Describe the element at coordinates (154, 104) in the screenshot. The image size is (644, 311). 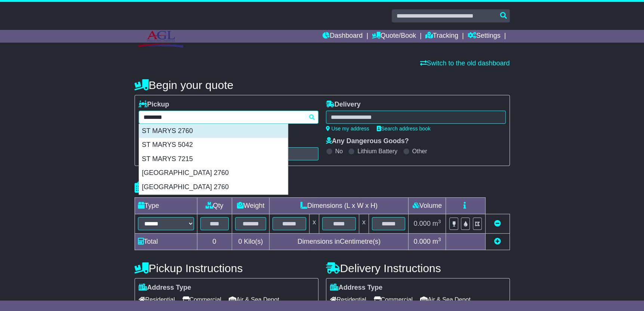
I see `label: Pickup` at that location.